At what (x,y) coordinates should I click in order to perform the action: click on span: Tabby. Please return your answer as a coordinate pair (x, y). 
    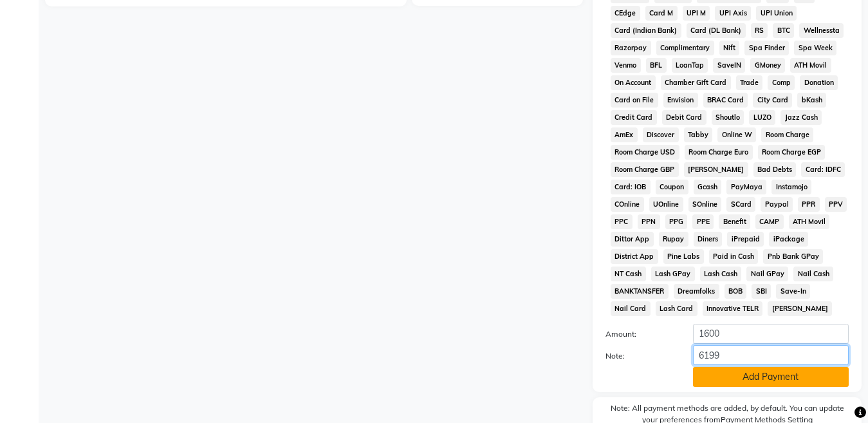
    Looking at the image, I should click on (698, 135).